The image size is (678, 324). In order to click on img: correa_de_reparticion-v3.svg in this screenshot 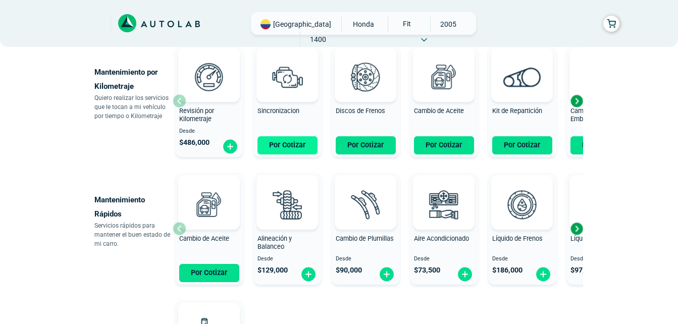, I will do `click(522, 77)`.